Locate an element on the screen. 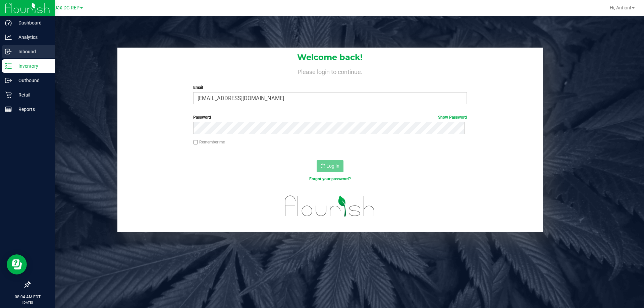  p: Reports is located at coordinates (32, 110).